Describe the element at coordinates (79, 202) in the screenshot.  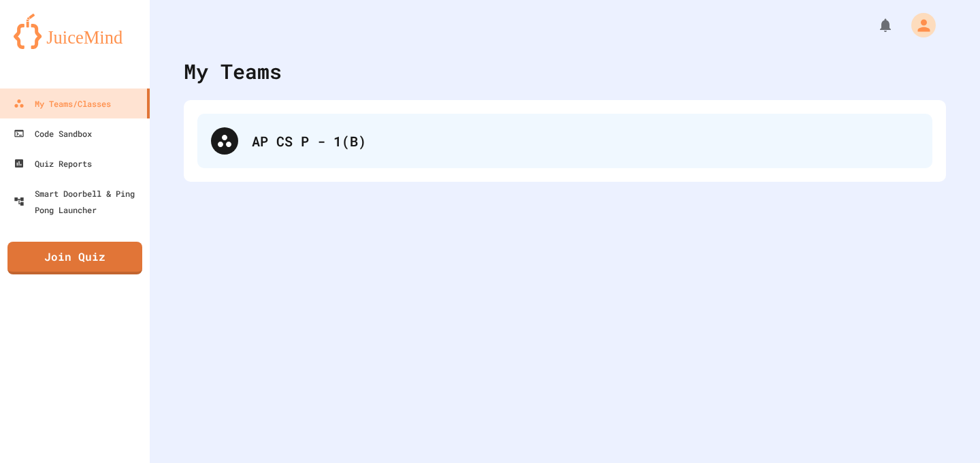
I see `div: Smart Doorbell & Ping Pong Launcher` at that location.